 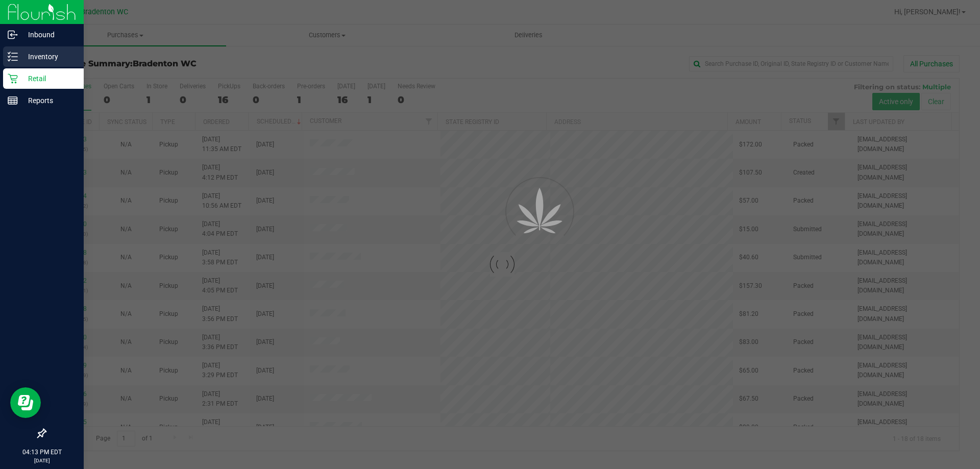 What do you see at coordinates (12, 101) in the screenshot?
I see `inline-svg: Reports` at bounding box center [12, 101].